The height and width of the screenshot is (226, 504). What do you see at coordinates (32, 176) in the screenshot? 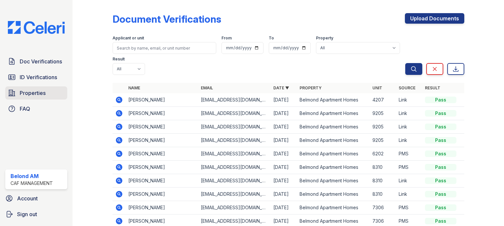
I see `div: Belond AM` at bounding box center [32, 176].